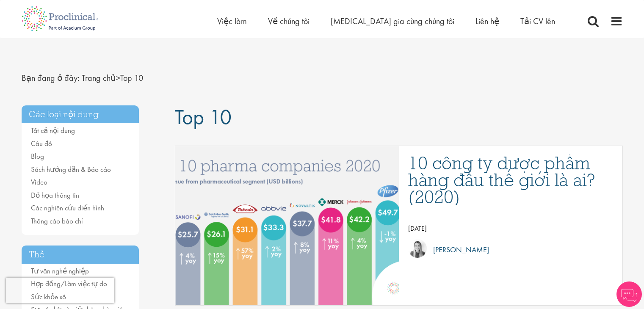  I want to click on a: Việc làm, so click(232, 21).